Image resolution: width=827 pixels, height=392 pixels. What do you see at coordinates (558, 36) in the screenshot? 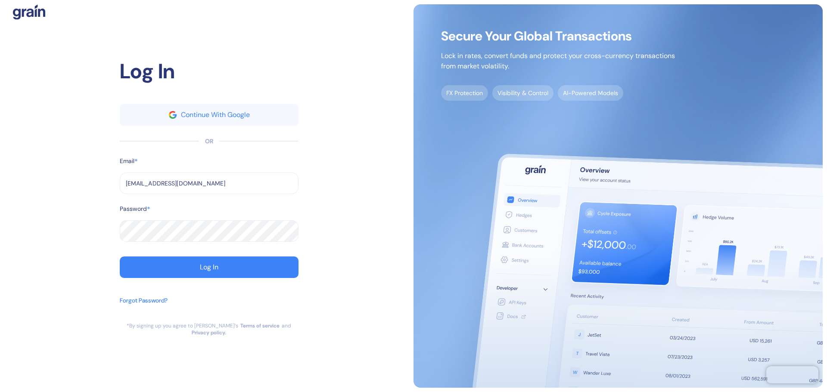
I see `span: Secure Your Global Transactions` at bounding box center [558, 36].